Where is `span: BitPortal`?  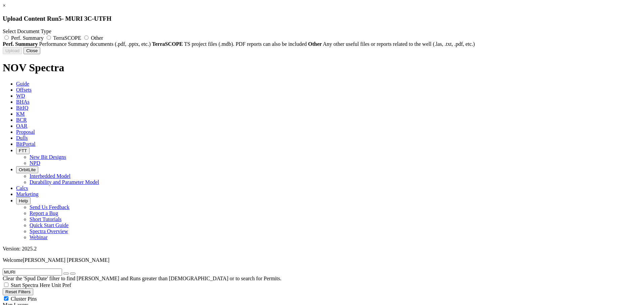 span: BitPortal is located at coordinates (25, 144).